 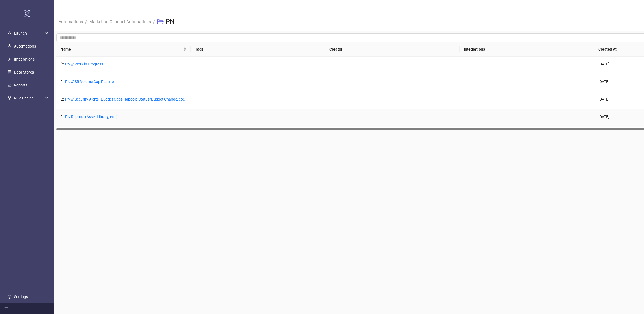 What do you see at coordinates (120, 21) in the screenshot?
I see `a: Marketing Channel Automations` at bounding box center [120, 21].